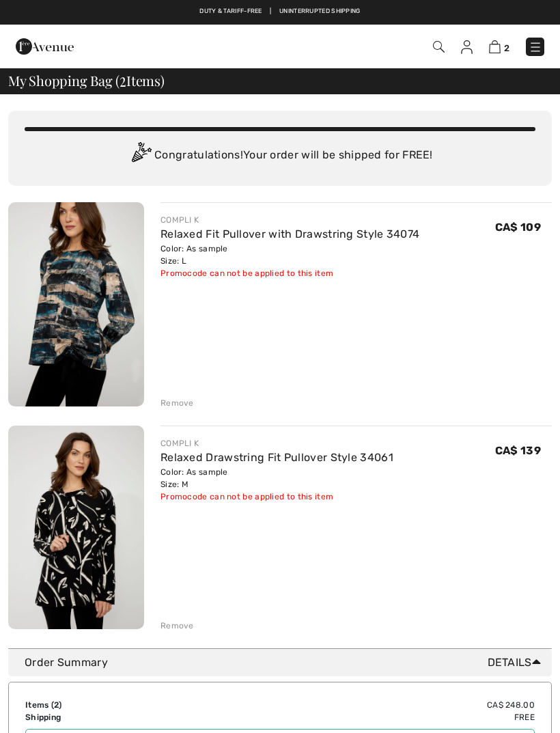  I want to click on img: 1ère Avenue, so click(44, 46).